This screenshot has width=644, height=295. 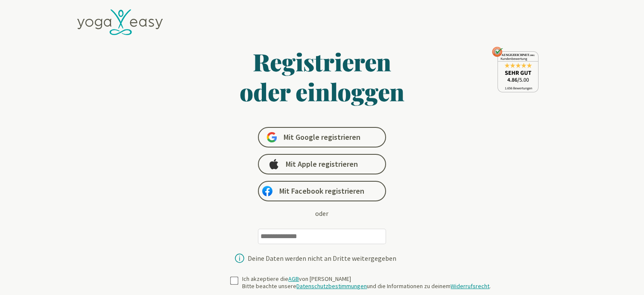 What do you see at coordinates (322, 76) in the screenshot?
I see `h1: Registrieren oder einloggen` at bounding box center [322, 76].